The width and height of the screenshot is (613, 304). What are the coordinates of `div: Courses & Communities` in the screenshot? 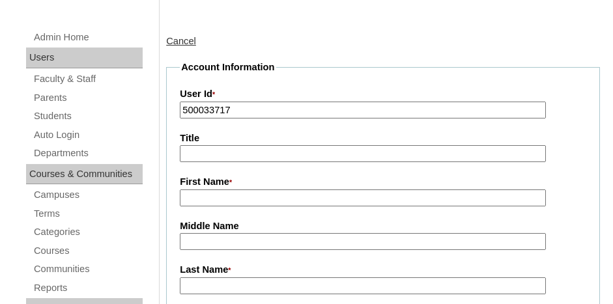 It's located at (84, 175).